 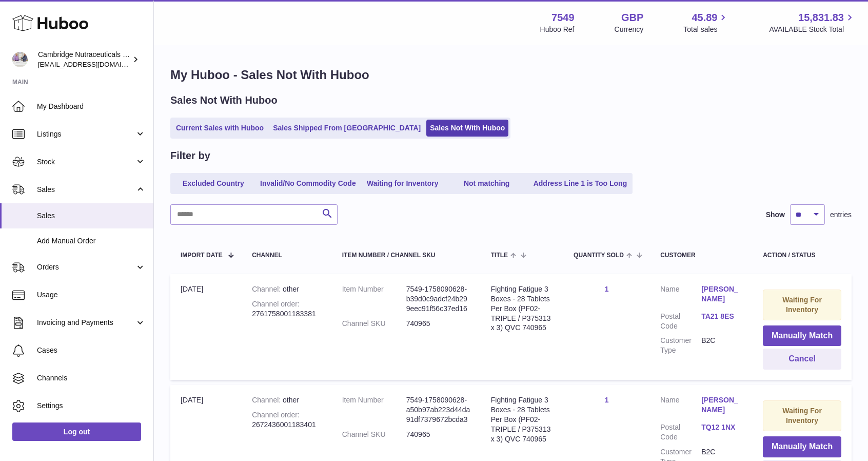 What do you see at coordinates (86, 267) in the screenshot?
I see `span: Orders` at bounding box center [86, 267].